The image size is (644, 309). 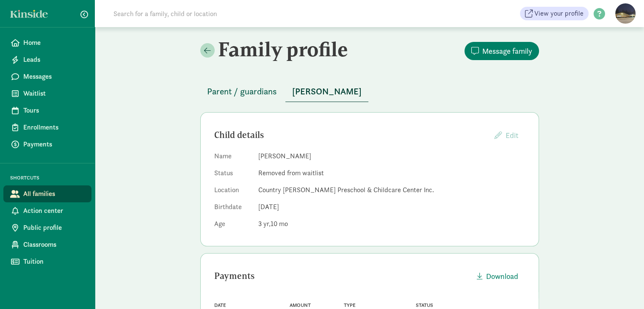 I want to click on span: Enrollments, so click(x=54, y=128).